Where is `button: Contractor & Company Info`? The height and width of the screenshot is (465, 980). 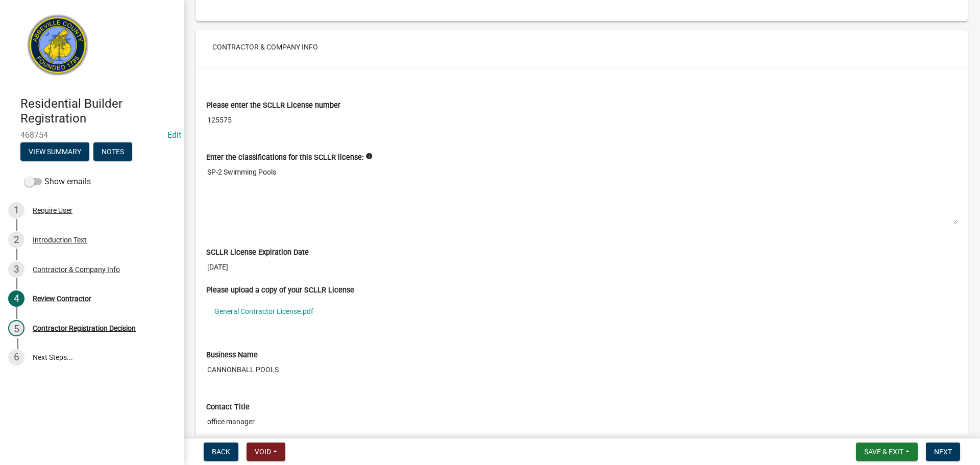
button: Contractor & Company Info is located at coordinates (265, 47).